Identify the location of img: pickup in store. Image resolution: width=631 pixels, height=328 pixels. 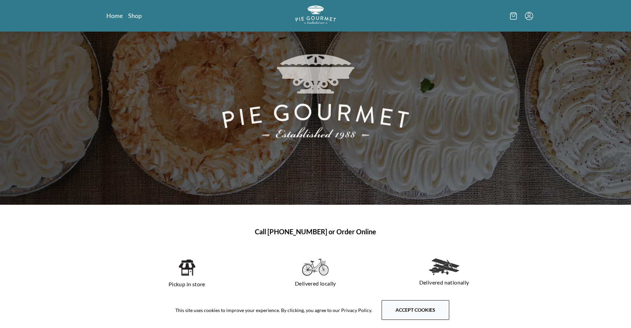
(186, 268).